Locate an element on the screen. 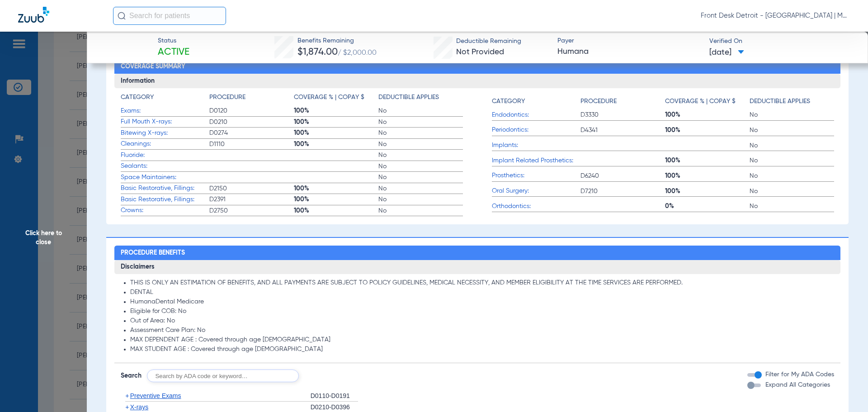  span: D2150 is located at coordinates (251, 189).